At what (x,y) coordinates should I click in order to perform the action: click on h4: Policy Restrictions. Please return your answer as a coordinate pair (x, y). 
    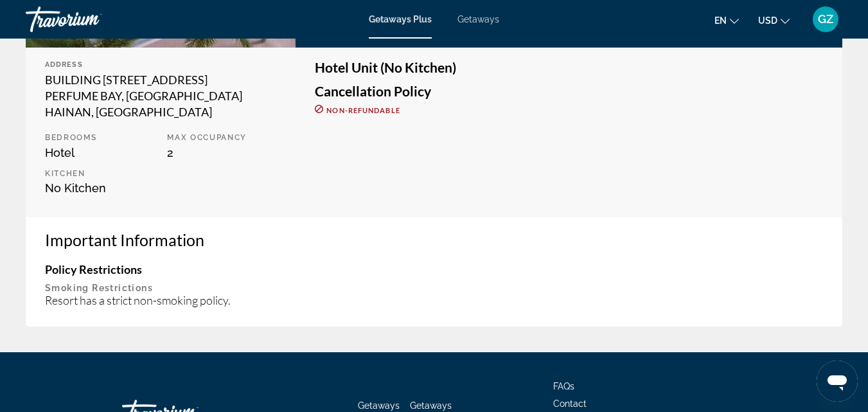
    Looking at the image, I should click on (433, 269).